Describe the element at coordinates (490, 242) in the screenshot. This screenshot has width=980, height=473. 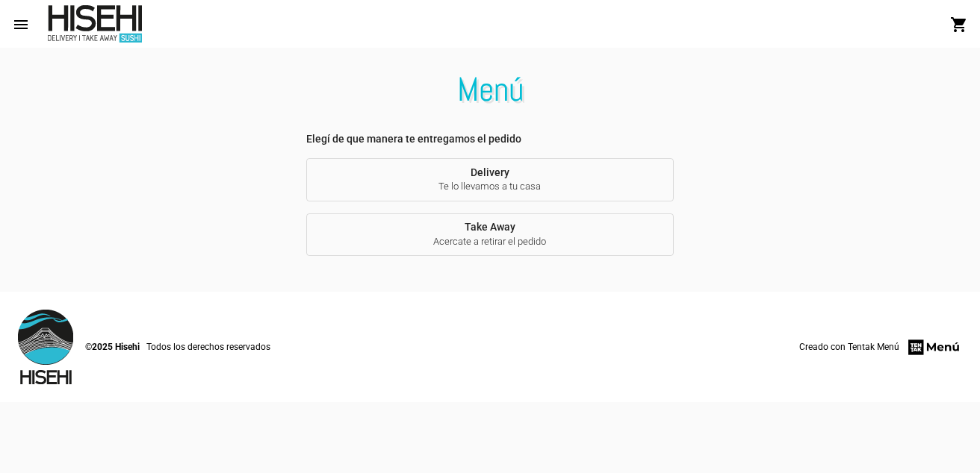
I see `span: Acercate a retirar el pedido` at that location.